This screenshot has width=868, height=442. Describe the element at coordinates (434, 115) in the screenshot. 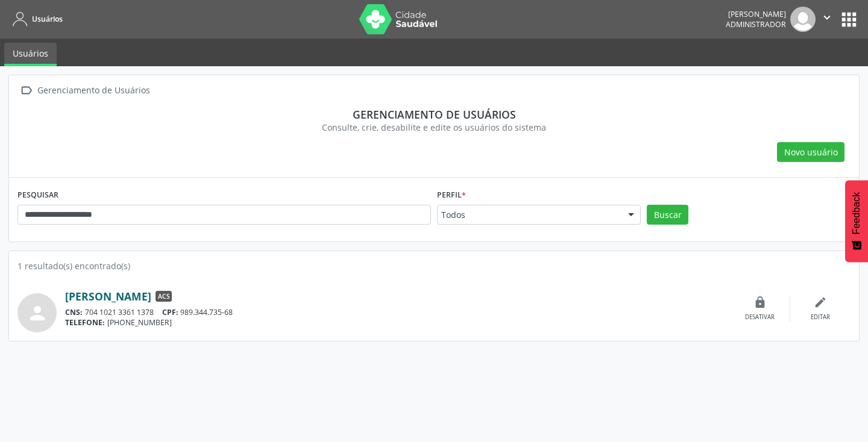

I see `div: Gerenciamento de usuários` at that location.